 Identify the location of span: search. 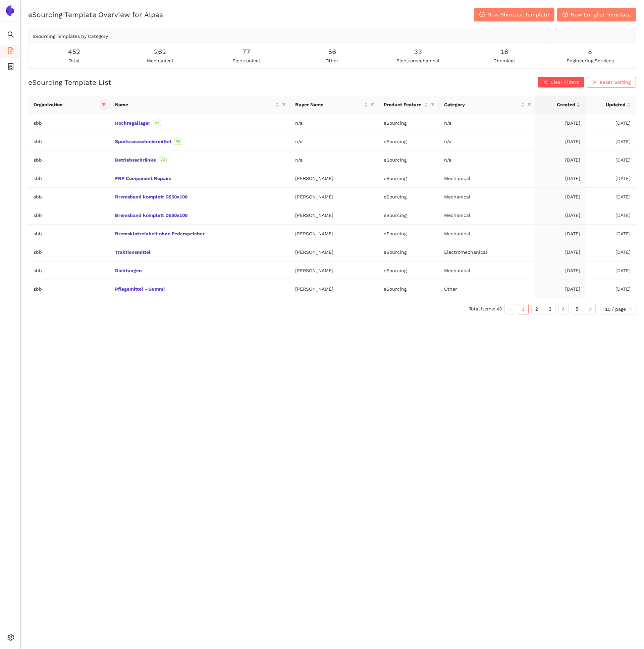
(11, 35).